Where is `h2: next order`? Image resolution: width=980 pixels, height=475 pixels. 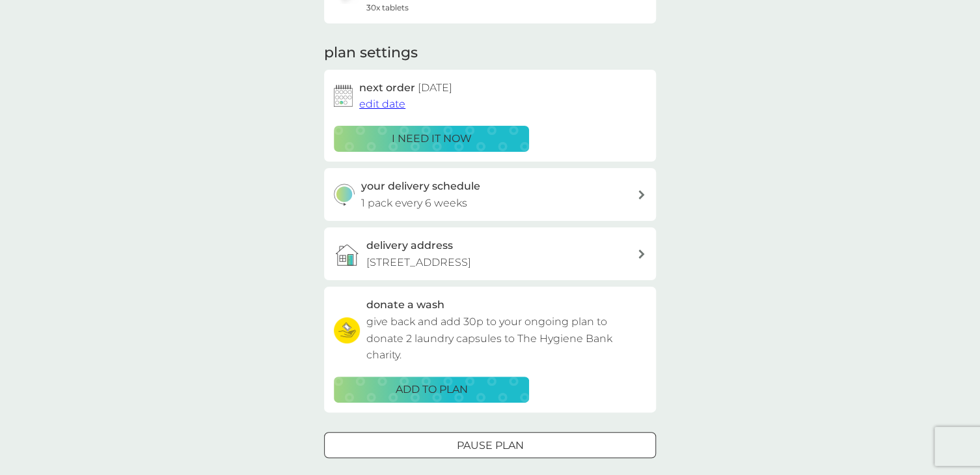
h2: next order is located at coordinates (406, 88).